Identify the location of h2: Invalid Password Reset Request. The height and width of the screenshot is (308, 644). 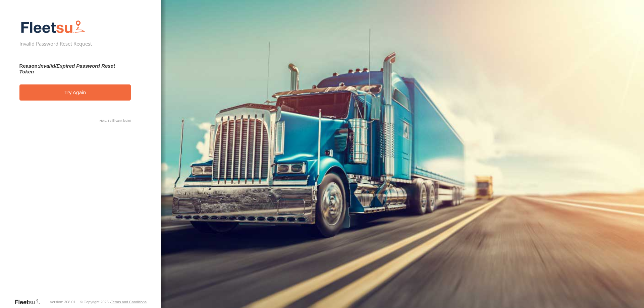
(75, 43).